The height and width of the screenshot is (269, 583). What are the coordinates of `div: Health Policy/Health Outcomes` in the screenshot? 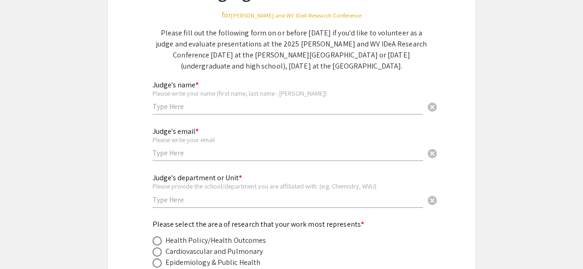 It's located at (216, 241).